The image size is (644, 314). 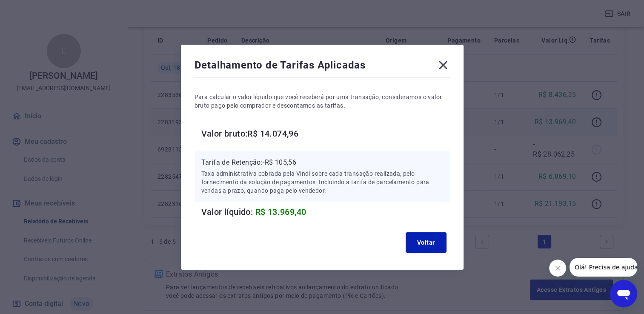 I want to click on p: Tarifa de Retenção: -R$ 105,56, so click(x=322, y=163).